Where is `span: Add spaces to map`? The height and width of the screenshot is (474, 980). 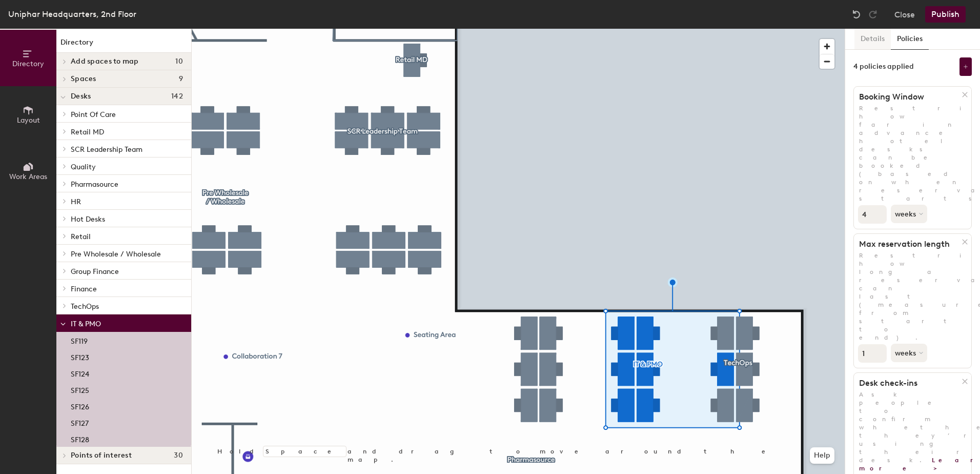 span: Add spaces to map is located at coordinates (104, 62).